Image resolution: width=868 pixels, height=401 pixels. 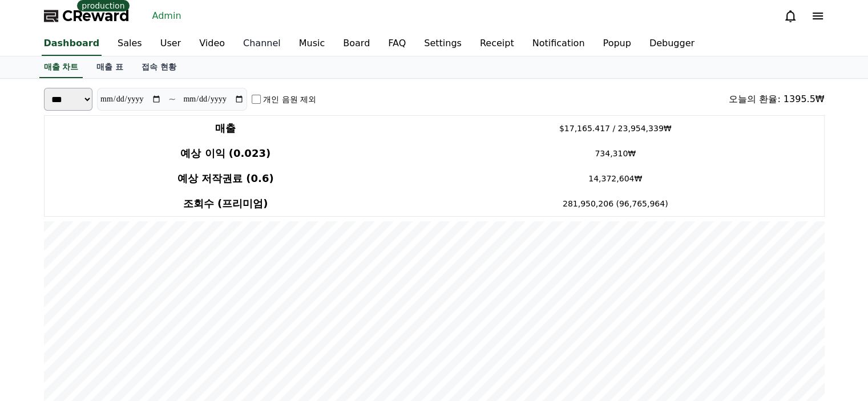 What do you see at coordinates (39, 334) in the screenshot?
I see `a: Home` at bounding box center [39, 334].